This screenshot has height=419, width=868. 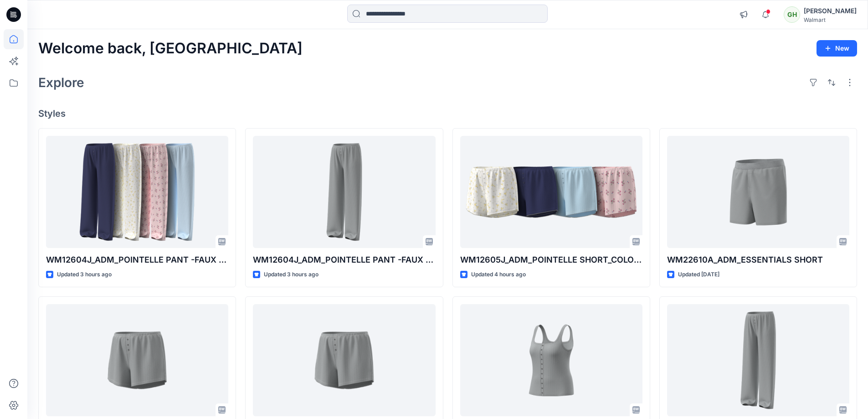 I want to click on p: WM12605J_ADM_POINTELLE SHORT_COLORWAY, so click(x=551, y=260).